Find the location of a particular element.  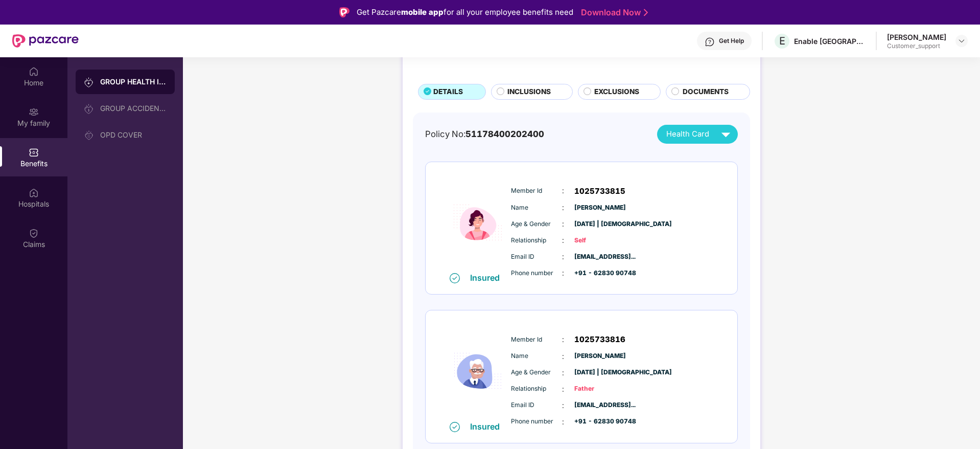

span: Father is located at coordinates (600, 389).